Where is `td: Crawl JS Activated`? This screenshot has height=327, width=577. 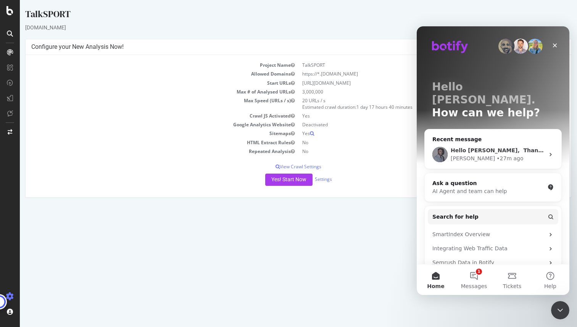 td: Crawl JS Activated is located at coordinates (145, 116).